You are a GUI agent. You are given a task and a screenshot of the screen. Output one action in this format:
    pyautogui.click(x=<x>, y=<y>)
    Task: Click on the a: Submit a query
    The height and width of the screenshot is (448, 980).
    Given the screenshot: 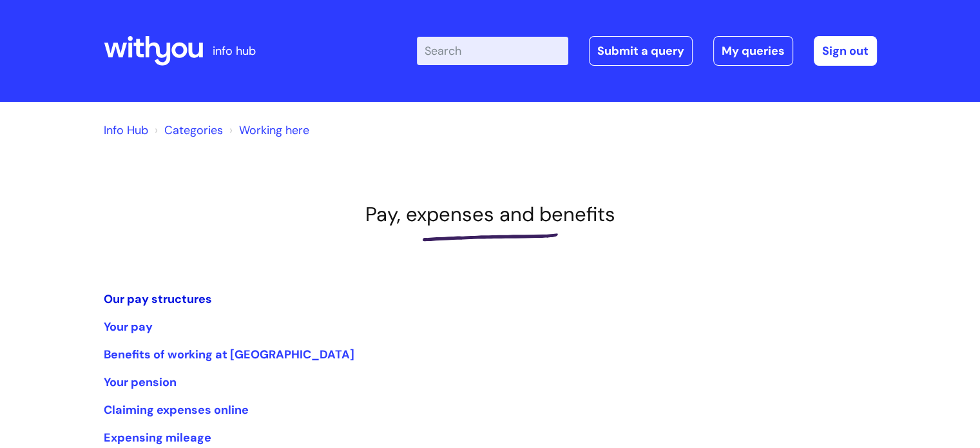 What is the action you would take?
    pyautogui.click(x=640, y=51)
    